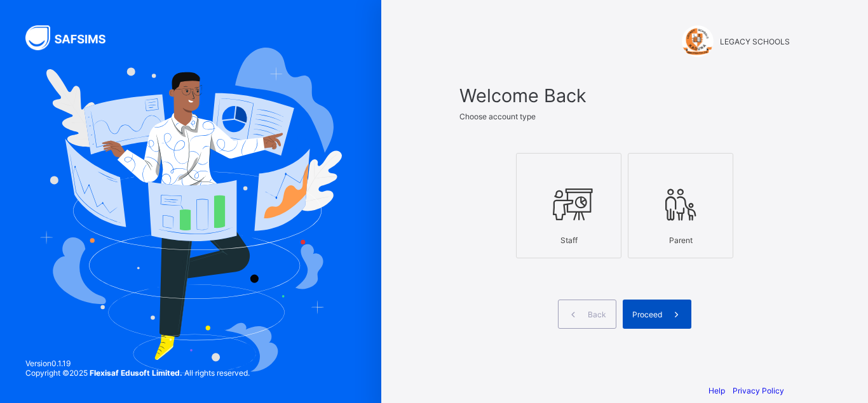 This screenshot has height=403, width=868. I want to click on strong: Flexisaf Edusoft Limited., so click(136, 373).